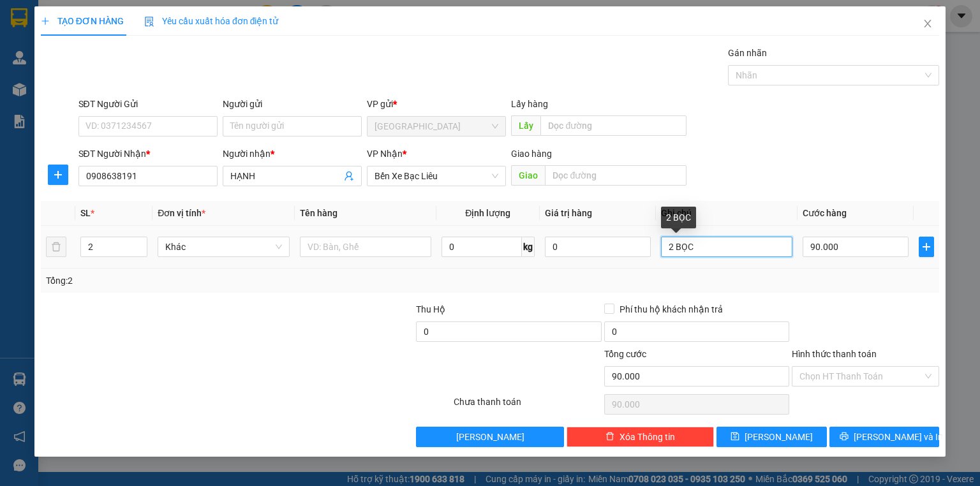 The image size is (980, 486). I want to click on span: Xóa Thông tin, so click(647, 437).